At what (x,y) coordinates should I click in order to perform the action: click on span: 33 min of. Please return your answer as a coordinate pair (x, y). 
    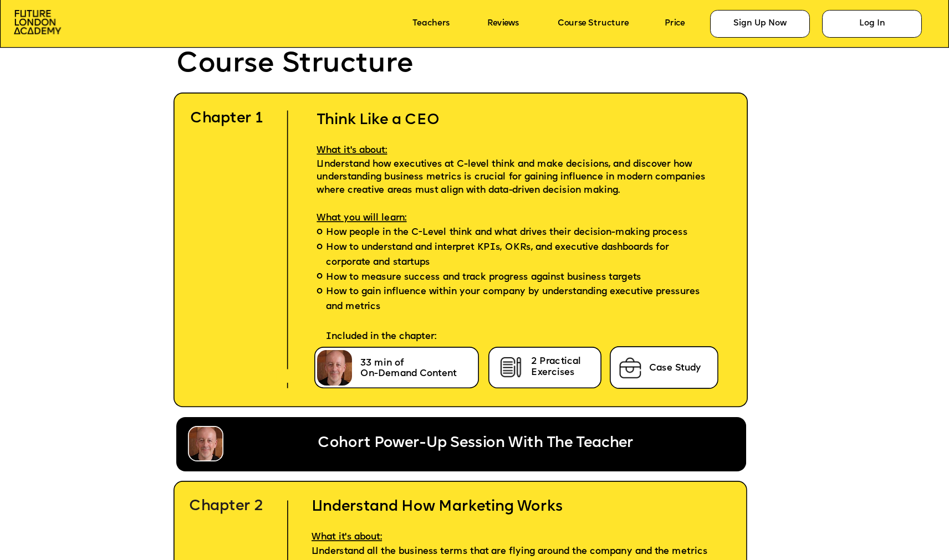
    Looking at the image, I should click on (382, 363).